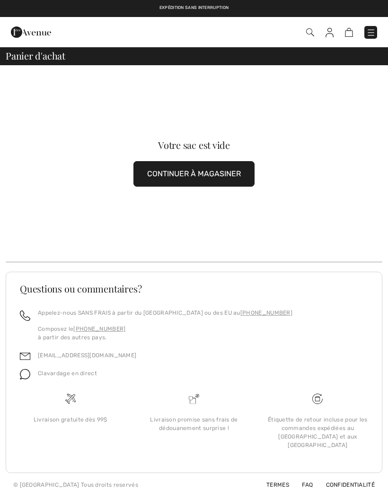  What do you see at coordinates (194, 289) in the screenshot?
I see `h3: Questions ou commentaires?` at bounding box center [194, 289].